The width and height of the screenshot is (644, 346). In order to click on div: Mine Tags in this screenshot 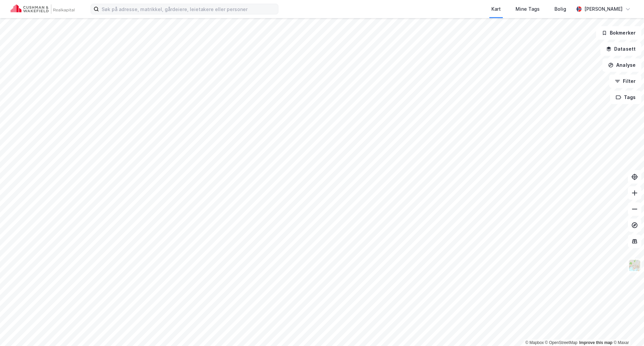, I will do `click(528, 9)`.